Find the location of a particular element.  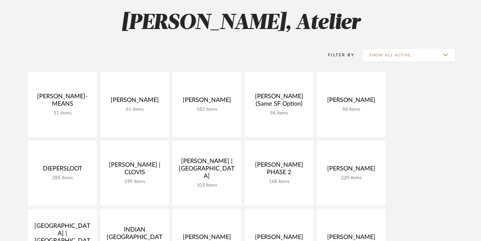

div: 199 items is located at coordinates (135, 181).